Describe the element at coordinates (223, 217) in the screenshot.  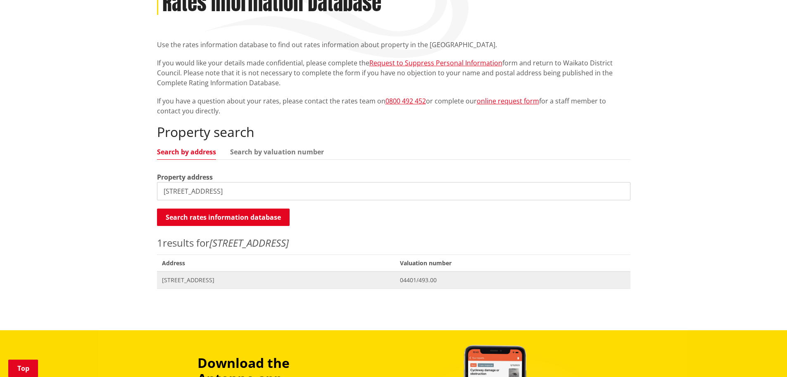
I see `button: Search rates information database` at that location.